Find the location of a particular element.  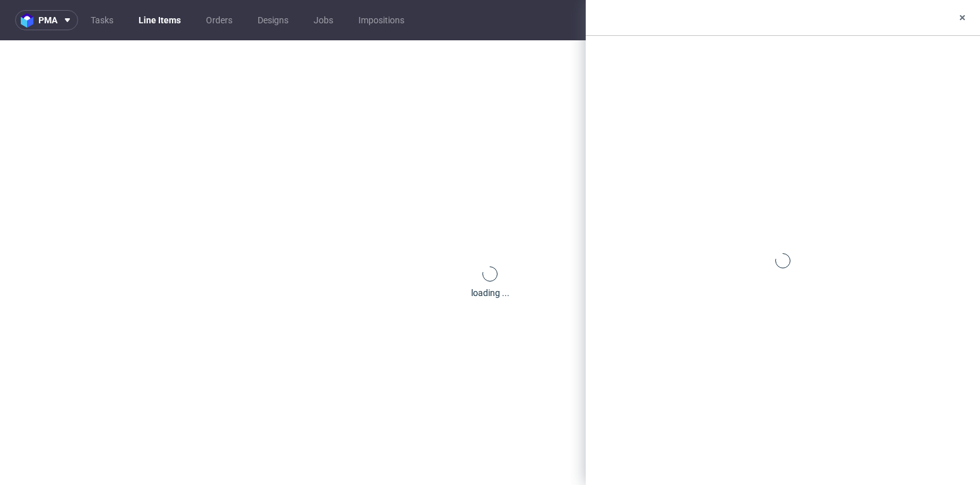

a: Tasks is located at coordinates (102, 20).